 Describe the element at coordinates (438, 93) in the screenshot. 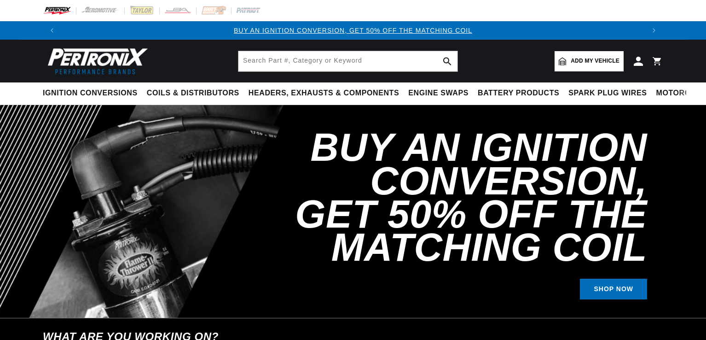

I see `span: Engine Swaps` at that location.